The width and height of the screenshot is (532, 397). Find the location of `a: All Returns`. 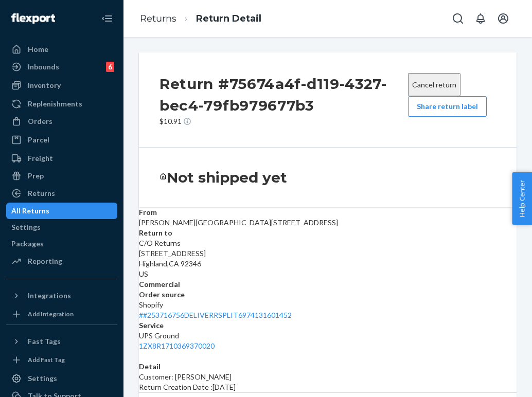

a: All Returns is located at coordinates (61, 211).